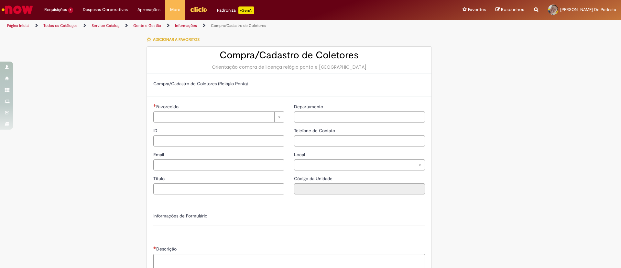 The image size is (621, 268). What do you see at coordinates (168, 106) in the screenshot?
I see `span: Necessários - Favorecido` at bounding box center [168, 106].